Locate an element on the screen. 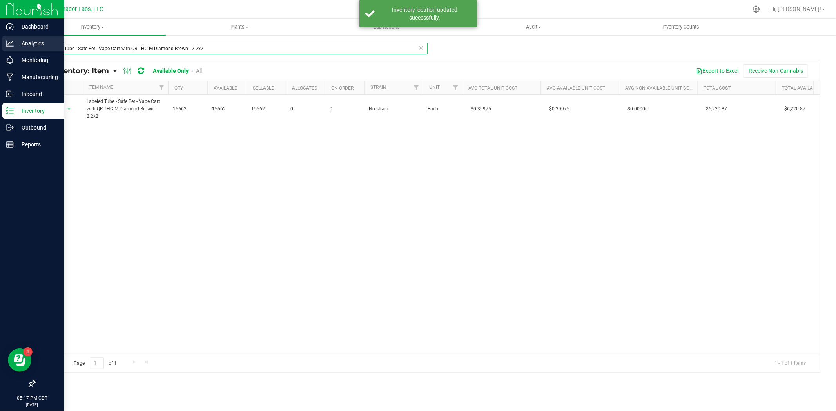 This screenshot has width=836, height=411. a: Avg Available Unit Cost is located at coordinates (575, 88).